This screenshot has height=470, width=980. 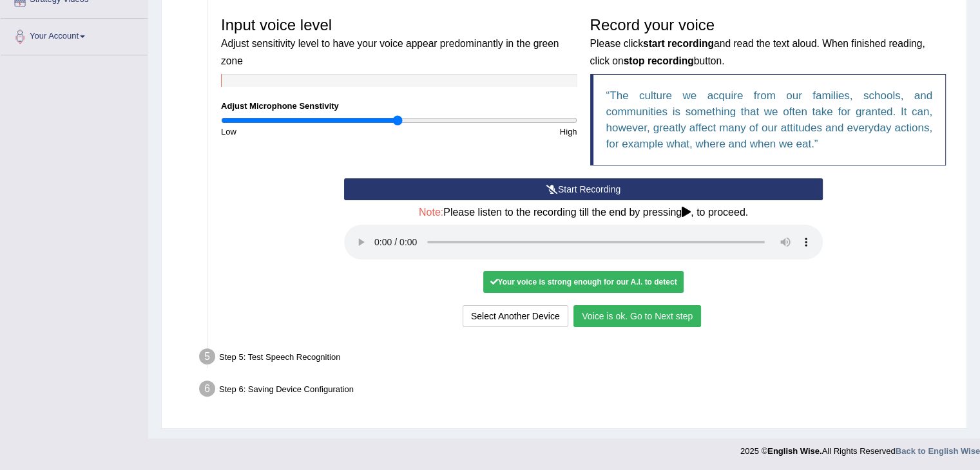 What do you see at coordinates (758, 52) in the screenshot?
I see `small: Please click and read the text aloud. When finished reading, click on button.` at bounding box center [758, 52].